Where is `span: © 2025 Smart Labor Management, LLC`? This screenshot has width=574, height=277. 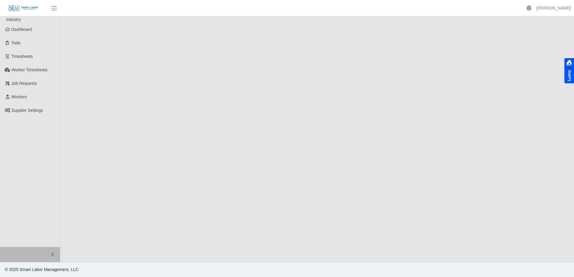 span: © 2025 Smart Labor Management, LLC is located at coordinates (41, 270).